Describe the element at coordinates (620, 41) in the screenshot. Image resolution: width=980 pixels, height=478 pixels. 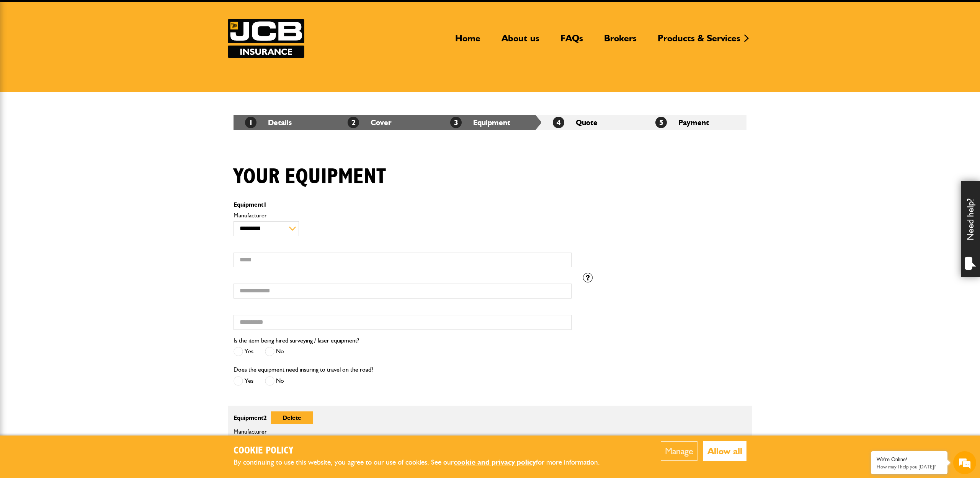
I see `a: Brokers` at that location.